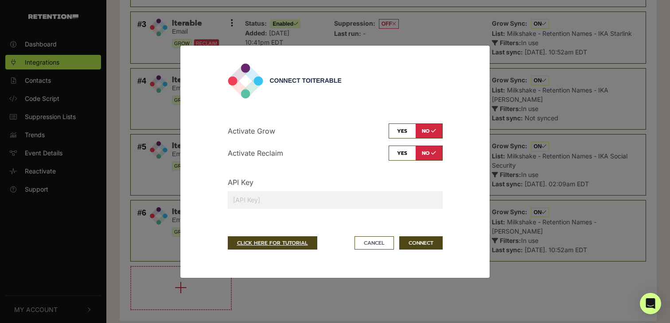  I want to click on p: Activate Grow, so click(251, 131).